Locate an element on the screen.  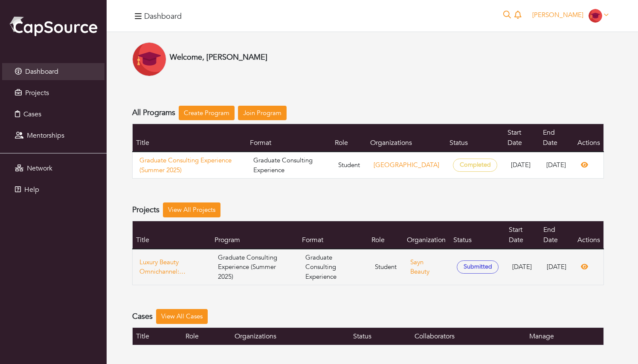
a: Projects is located at coordinates (53, 93).